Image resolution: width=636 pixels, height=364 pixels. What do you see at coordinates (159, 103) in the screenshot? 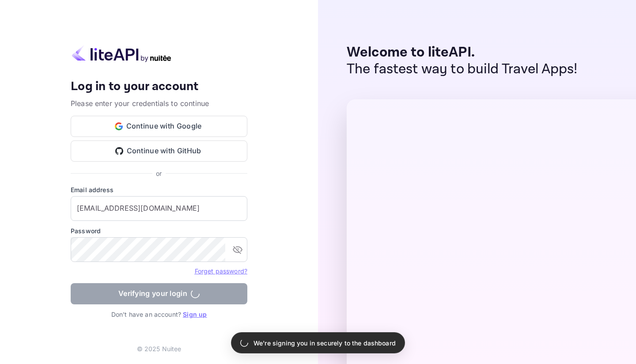
I see `p: Please enter your credentials to continue` at bounding box center [159, 103].